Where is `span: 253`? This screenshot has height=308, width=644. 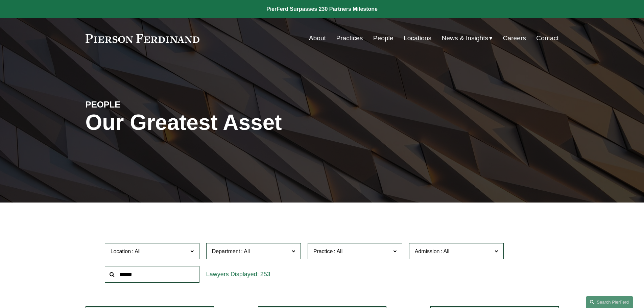 span: 253 is located at coordinates (265, 274).